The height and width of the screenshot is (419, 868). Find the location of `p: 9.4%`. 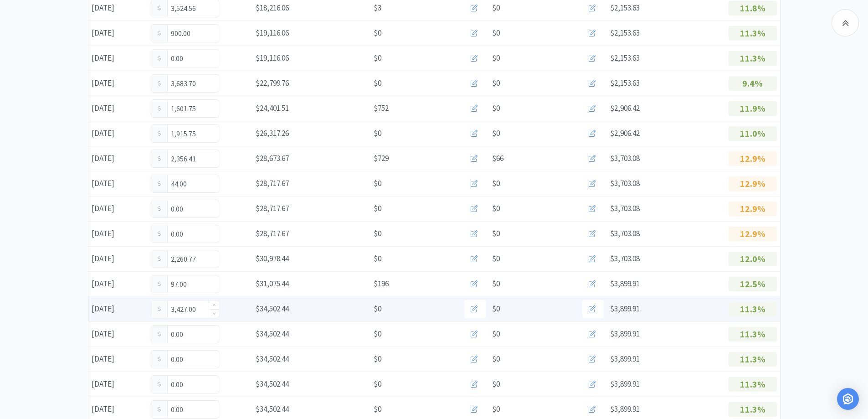

p: 9.4% is located at coordinates (753, 84).